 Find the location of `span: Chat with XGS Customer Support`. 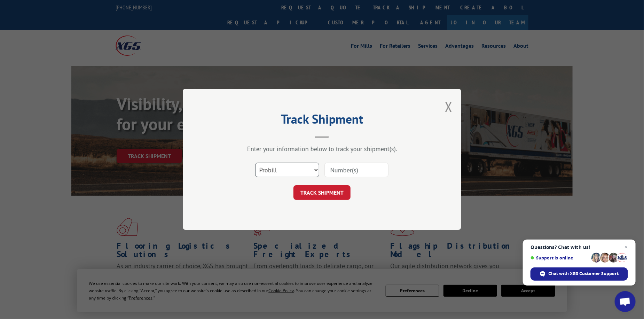

span: Chat with XGS Customer Support is located at coordinates (583, 274).